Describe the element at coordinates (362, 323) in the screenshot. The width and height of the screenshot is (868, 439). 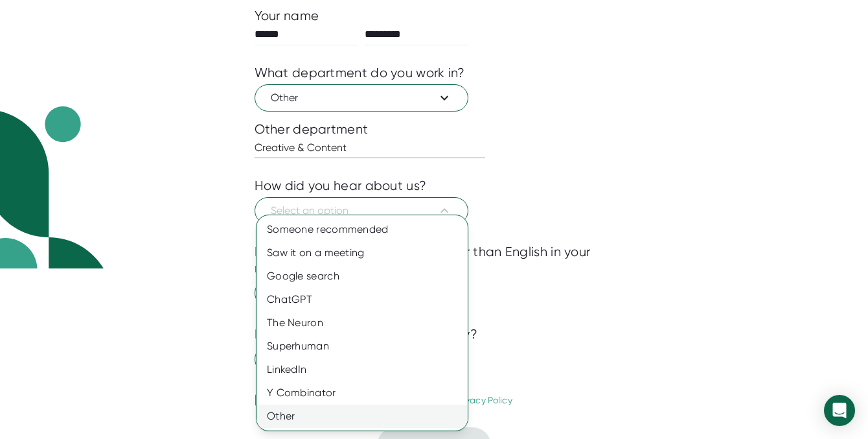
I see `div: The Neuron` at that location.